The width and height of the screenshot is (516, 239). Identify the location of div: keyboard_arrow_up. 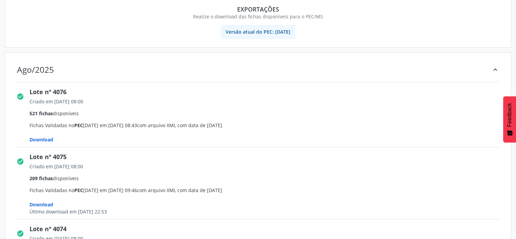
(495, 69).